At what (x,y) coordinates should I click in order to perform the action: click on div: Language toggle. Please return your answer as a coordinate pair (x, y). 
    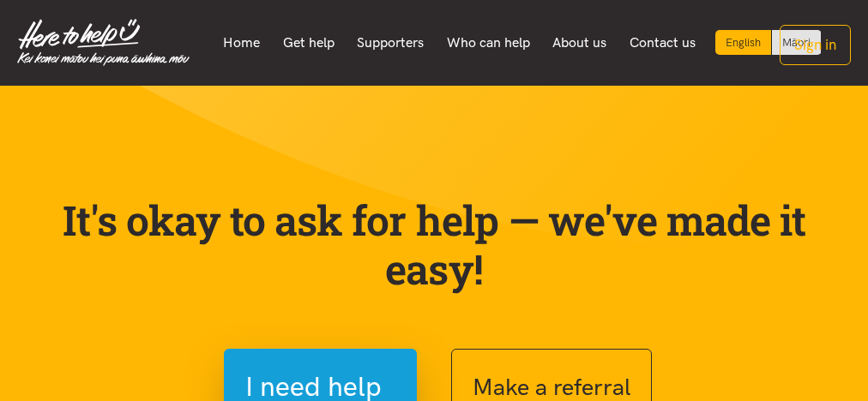
    Looking at the image, I should click on (768, 42).